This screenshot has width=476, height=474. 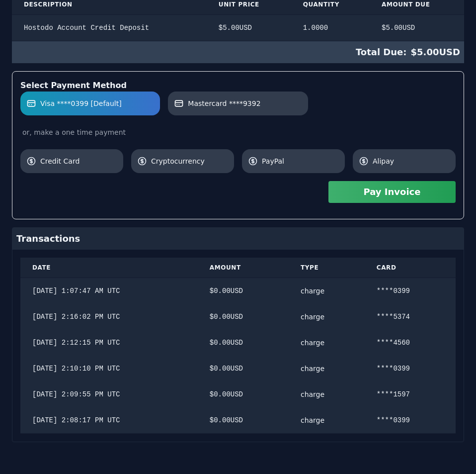 I want to click on th: Type, so click(x=327, y=267).